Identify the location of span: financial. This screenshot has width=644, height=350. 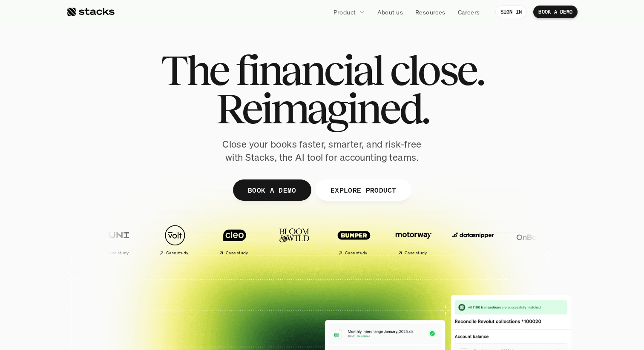
(309, 70).